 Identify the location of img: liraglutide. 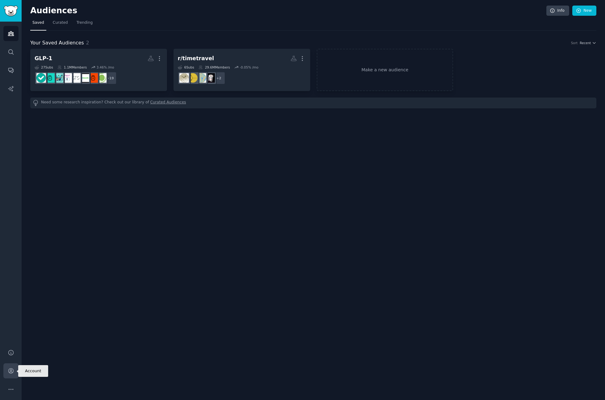
(93, 78).